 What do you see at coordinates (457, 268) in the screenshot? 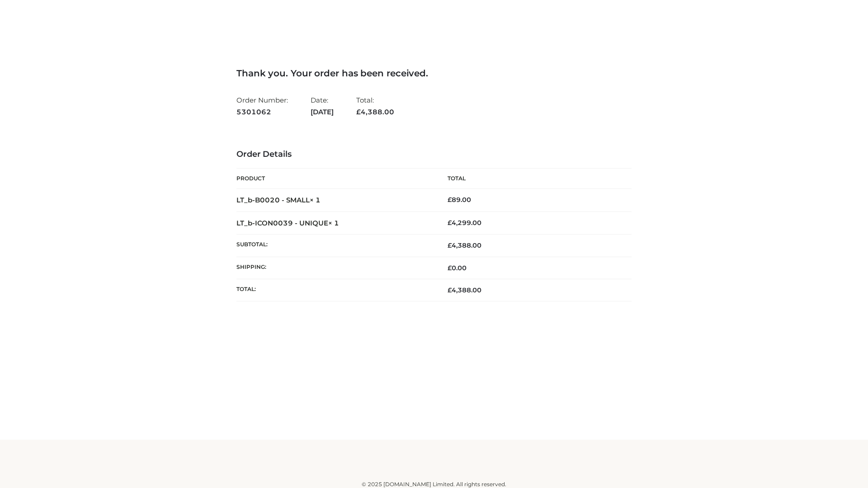
I see `bdi: 0.00` at bounding box center [457, 268].